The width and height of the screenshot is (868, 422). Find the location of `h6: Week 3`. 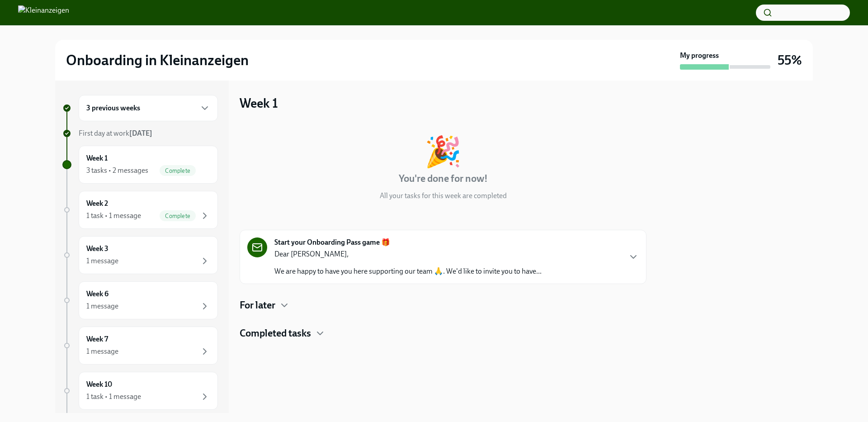

h6: Week 3 is located at coordinates (98, 249).